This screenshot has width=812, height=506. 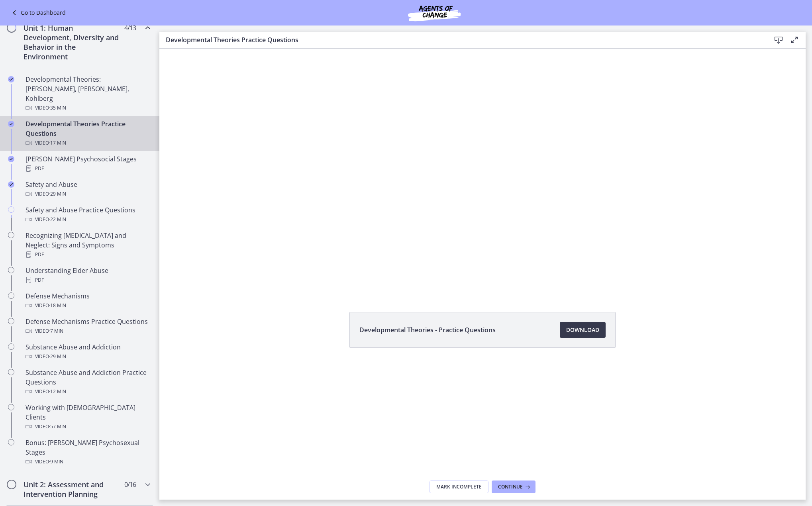 I want to click on div: Understanding Elder Abuse, so click(x=88, y=276).